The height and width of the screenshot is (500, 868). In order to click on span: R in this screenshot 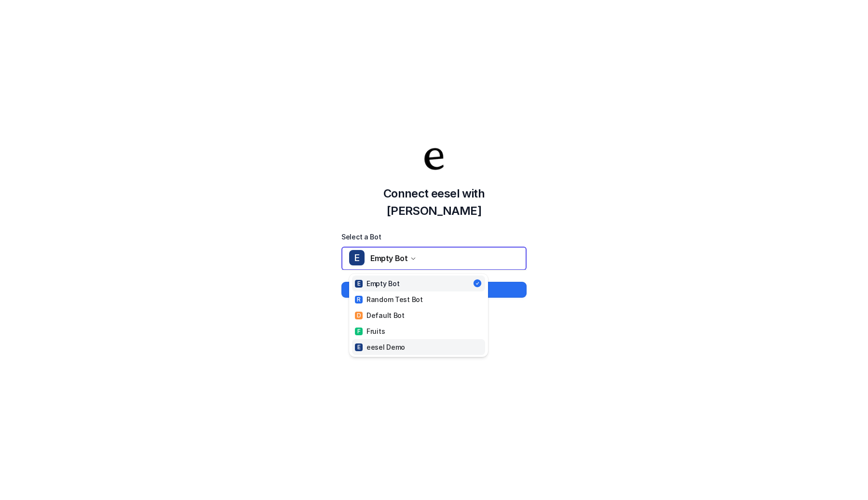, I will do `click(359, 299)`.